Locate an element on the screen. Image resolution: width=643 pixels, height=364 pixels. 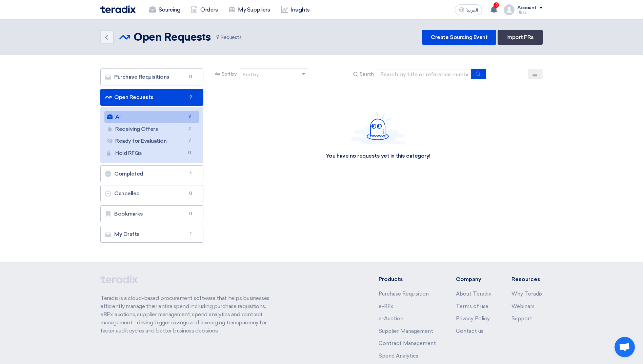
a: e-Auction is located at coordinates (391, 318).